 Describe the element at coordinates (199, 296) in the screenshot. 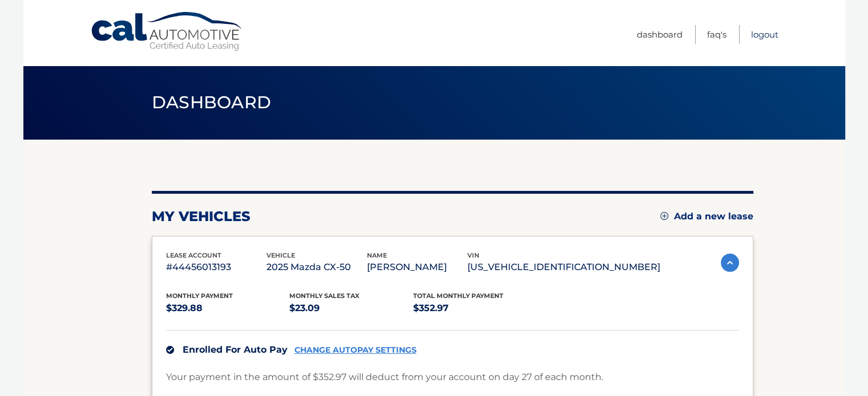

I see `span: Monthly Payment` at that location.